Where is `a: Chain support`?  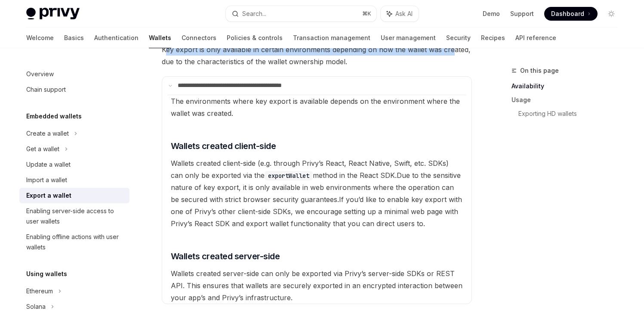 a: Chain support is located at coordinates (74, 90).